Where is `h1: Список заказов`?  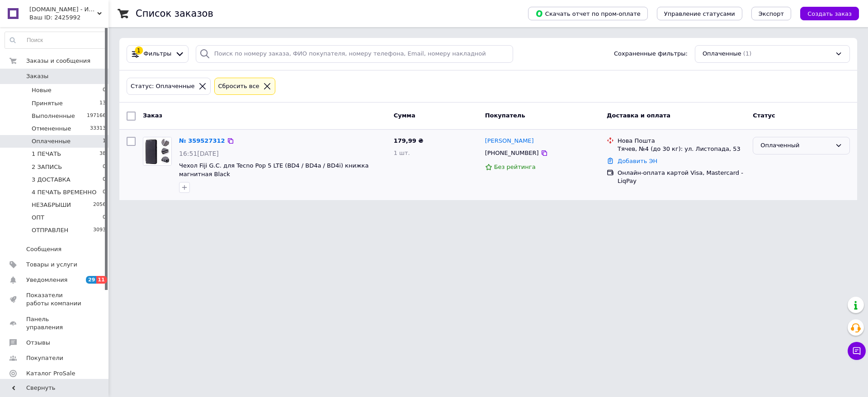
h1: Список заказов is located at coordinates (174, 14).